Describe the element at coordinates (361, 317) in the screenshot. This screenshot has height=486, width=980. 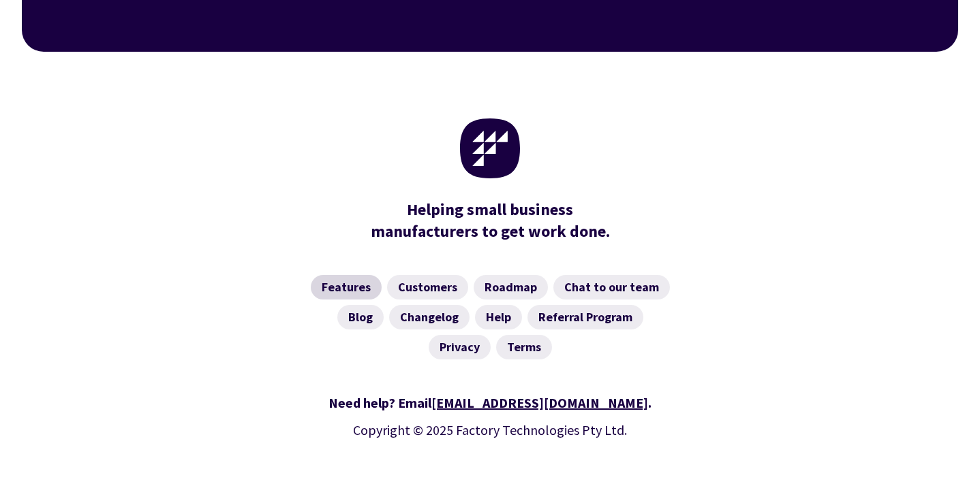
I see `a: Blog` at that location.